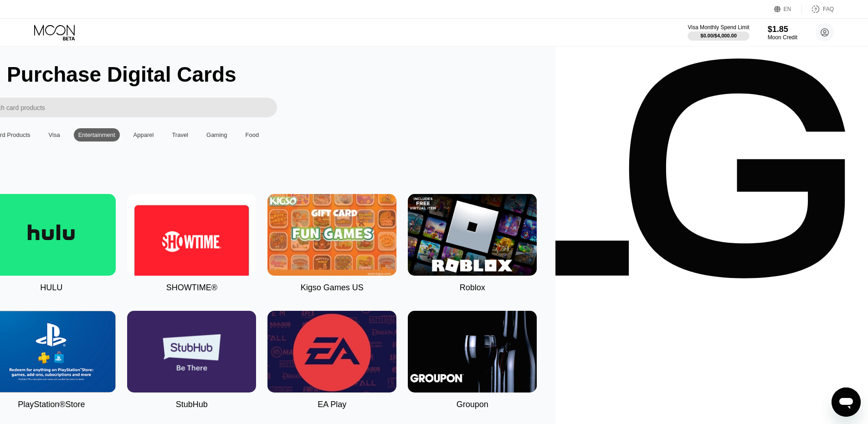 The height and width of the screenshot is (424, 868). I want to click on div: Entertainment, so click(96, 134).